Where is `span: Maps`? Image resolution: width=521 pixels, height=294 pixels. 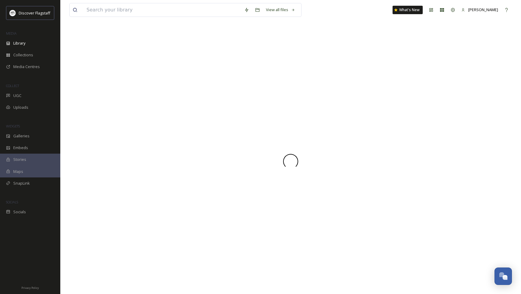
span: Maps is located at coordinates (18, 172).